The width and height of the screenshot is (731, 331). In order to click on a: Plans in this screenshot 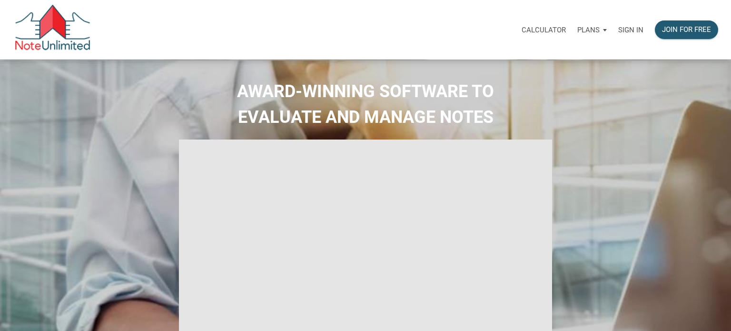, I will do `click(592, 30)`.